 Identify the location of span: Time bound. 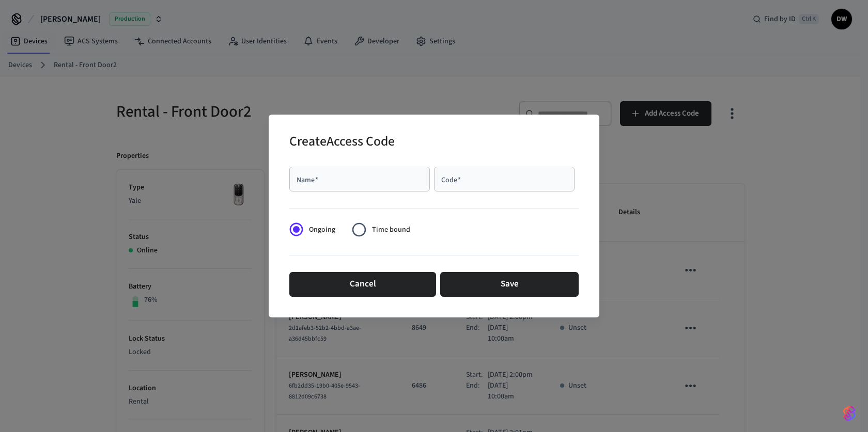
(391, 230).